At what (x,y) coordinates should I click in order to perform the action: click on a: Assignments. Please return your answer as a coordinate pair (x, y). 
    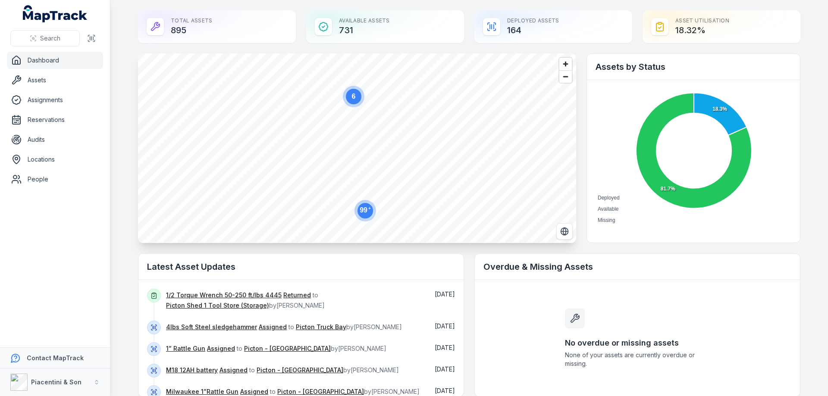
    Looking at the image, I should click on (55, 100).